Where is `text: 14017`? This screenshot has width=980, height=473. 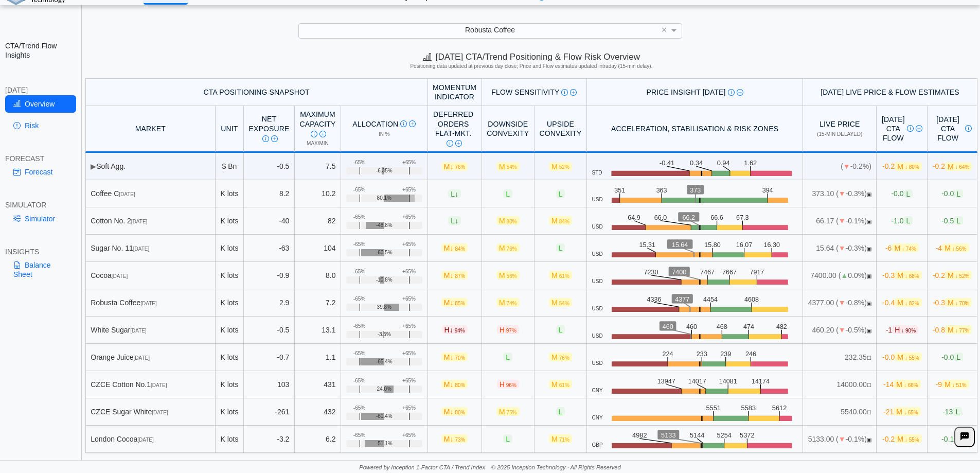 text: 14017 is located at coordinates (699, 380).